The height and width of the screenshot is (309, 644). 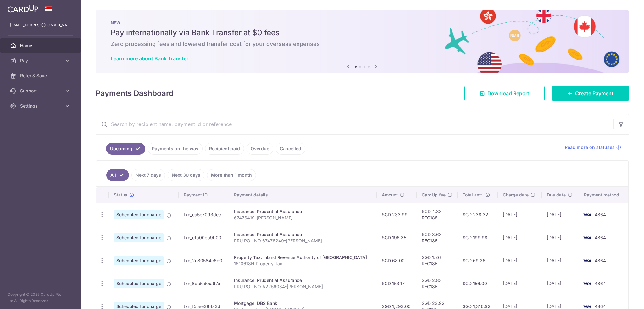 What do you see at coordinates (473, 195) in the screenshot?
I see `span: Total amt.` at bounding box center [473, 195].